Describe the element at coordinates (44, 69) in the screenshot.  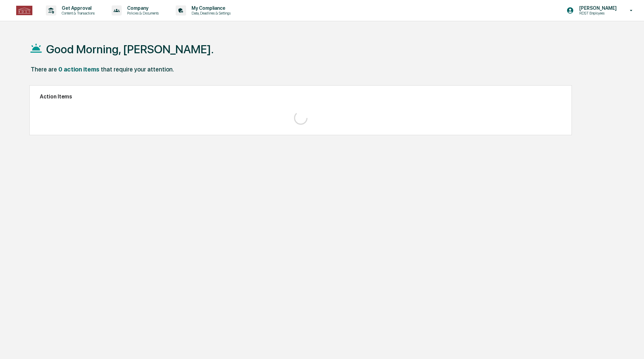
I see `div: There are` at that location.